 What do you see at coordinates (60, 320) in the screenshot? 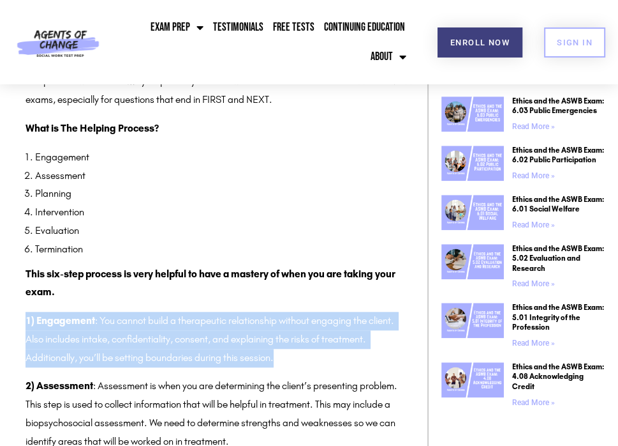
I see `strong: 1) Engagement` at bounding box center [60, 320].